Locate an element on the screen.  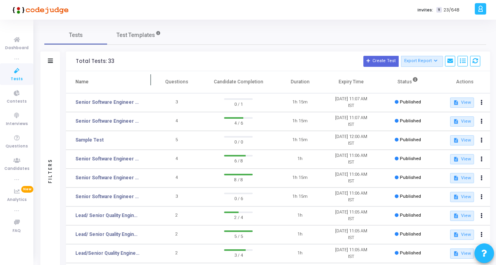
button: Export Report is located at coordinates (422, 61).